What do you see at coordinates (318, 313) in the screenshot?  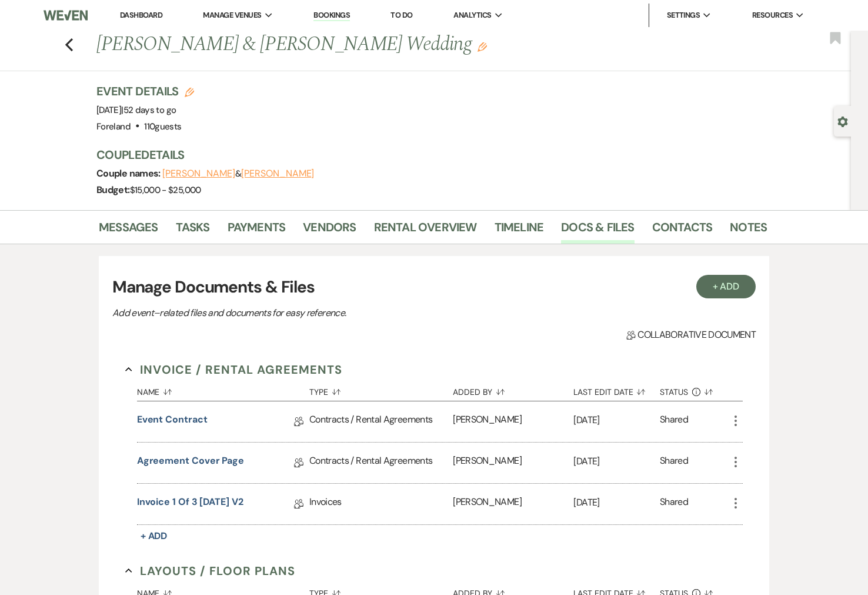 I see `p: Add event–related files and documents for easy reference.` at bounding box center [318, 313].